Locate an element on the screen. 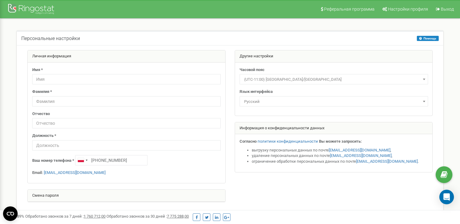 Image resolution: width=460 pixels, height=224 pixels. span: Русский is located at coordinates (334, 102).